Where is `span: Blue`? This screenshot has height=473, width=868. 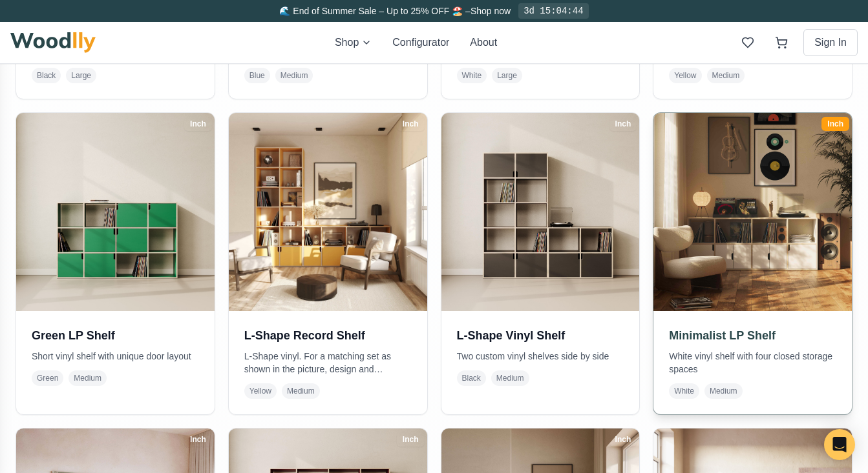 span: Blue is located at coordinates (257, 76).